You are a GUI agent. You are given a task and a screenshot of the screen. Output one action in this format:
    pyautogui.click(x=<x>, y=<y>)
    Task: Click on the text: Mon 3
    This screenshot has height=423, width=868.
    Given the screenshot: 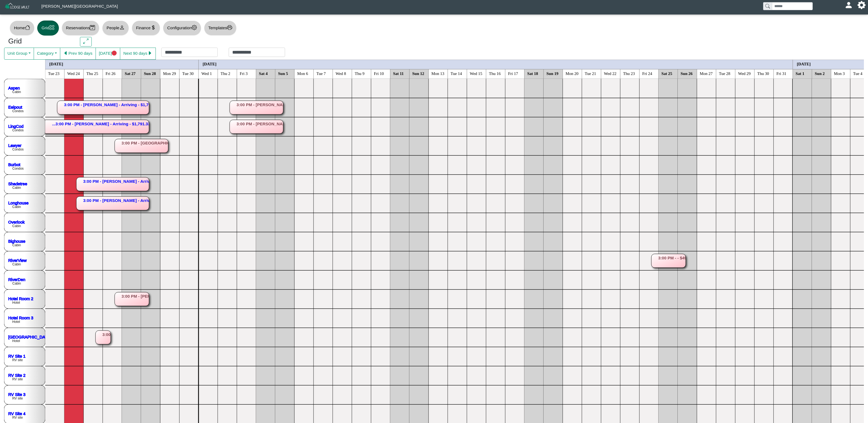 What is the action you would take?
    pyautogui.click(x=839, y=73)
    